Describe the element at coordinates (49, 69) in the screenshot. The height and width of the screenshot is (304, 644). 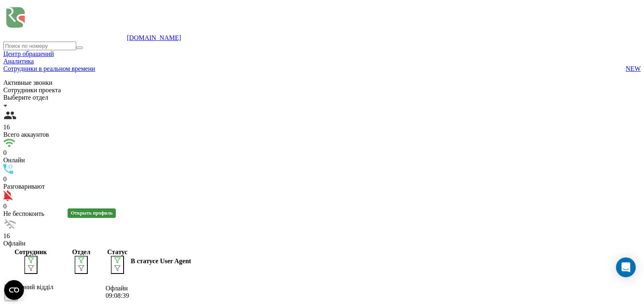
I see `span: Сотрудники в реальном времени` at that location.